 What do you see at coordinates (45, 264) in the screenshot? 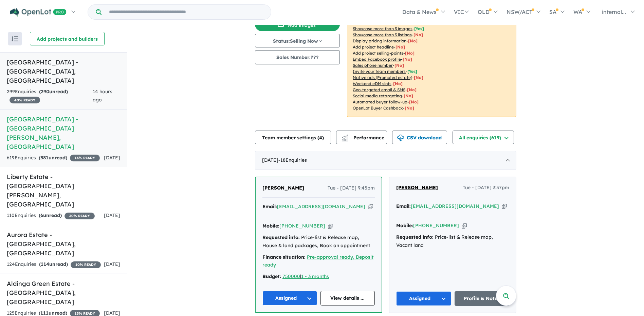
I see `span: 114` at bounding box center [45, 264].